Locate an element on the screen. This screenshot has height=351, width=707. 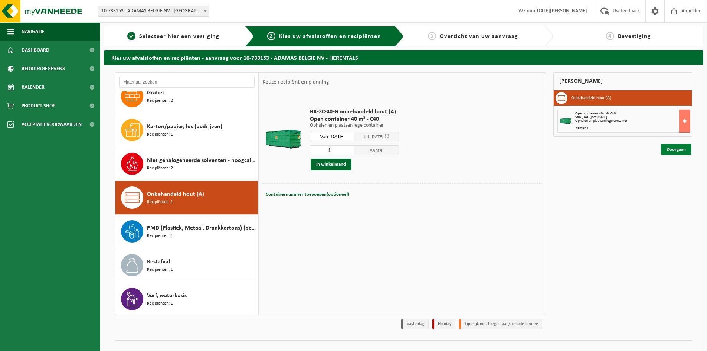
span: Restafval is located at coordinates (159, 262).